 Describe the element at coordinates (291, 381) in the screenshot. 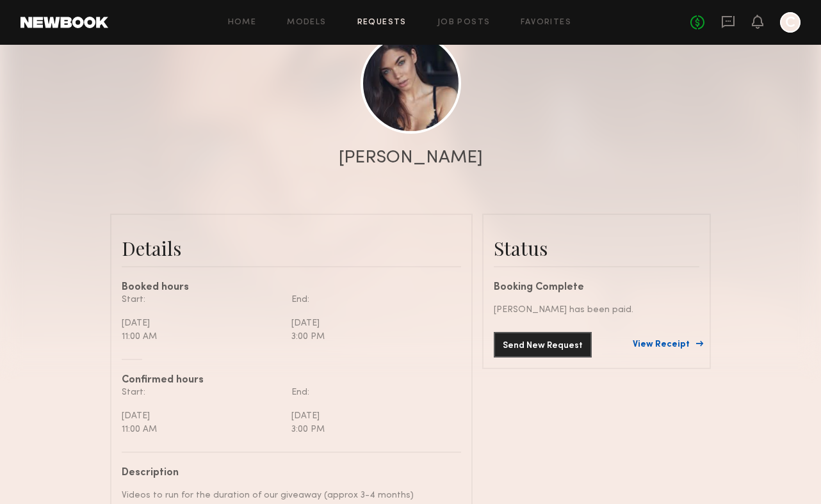

I see `div: Confirmed hours` at that location.